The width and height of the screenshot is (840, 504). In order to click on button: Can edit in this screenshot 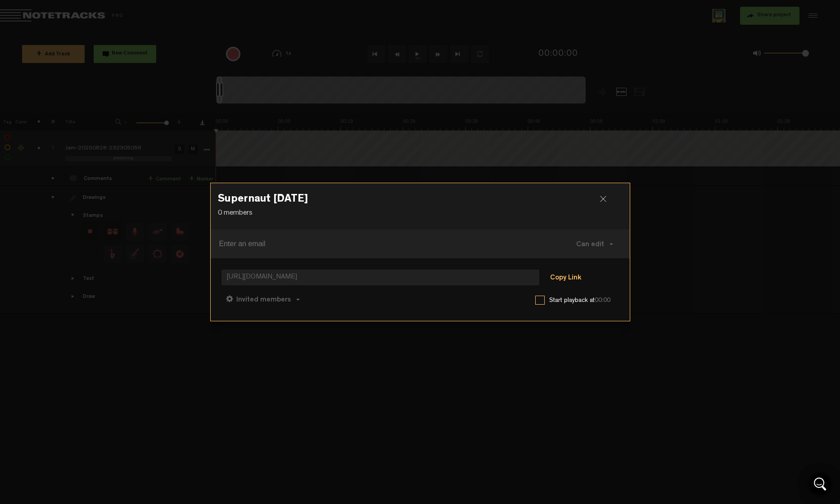, I will do `click(594, 244)`.